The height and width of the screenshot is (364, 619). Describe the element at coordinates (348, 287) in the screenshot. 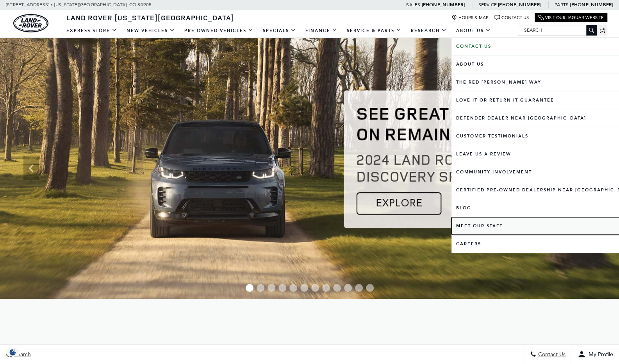

I see `span: Go to slide 10` at that location.